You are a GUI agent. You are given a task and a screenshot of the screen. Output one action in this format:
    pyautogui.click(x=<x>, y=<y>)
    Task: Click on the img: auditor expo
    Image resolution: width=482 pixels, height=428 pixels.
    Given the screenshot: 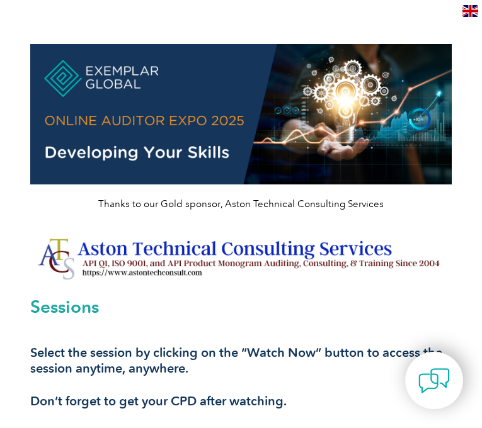 What is the action you would take?
    pyautogui.click(x=240, y=114)
    